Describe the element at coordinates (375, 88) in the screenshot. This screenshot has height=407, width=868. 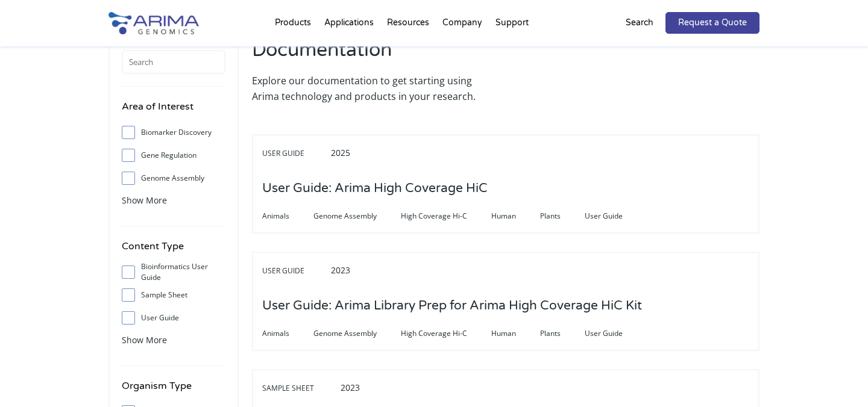
I see `p: Explore our documentation to get starting using Arima technology and products in your research.` at that location.